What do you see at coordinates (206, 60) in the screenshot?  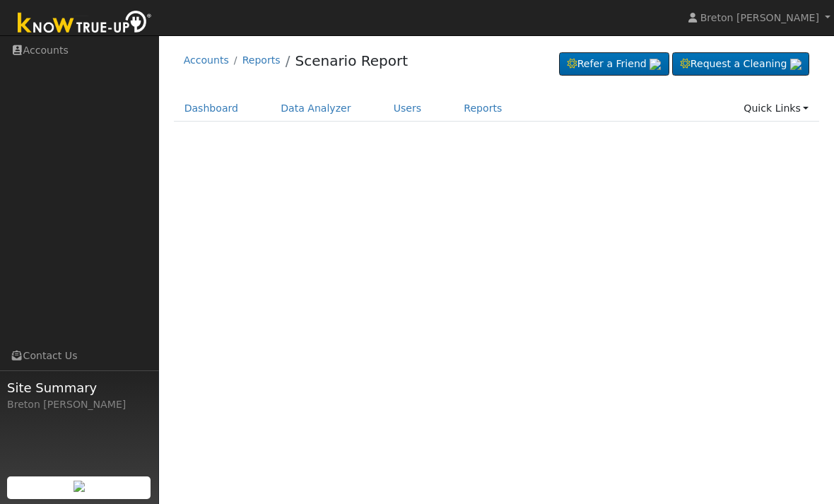 I see `a: Accounts` at bounding box center [206, 60].